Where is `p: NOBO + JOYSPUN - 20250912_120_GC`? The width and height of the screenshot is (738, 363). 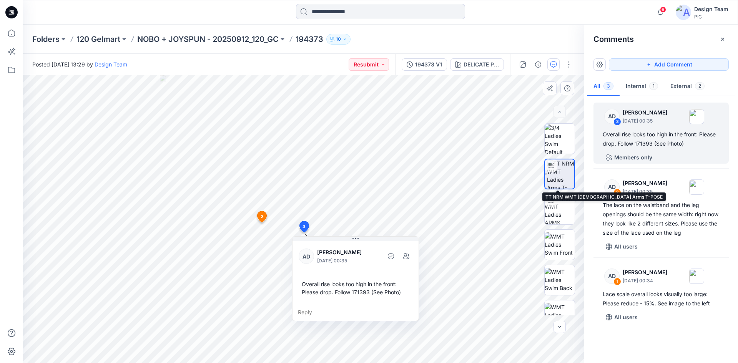 p: NOBO + JOYSPUN - 20250912_120_GC is located at coordinates (208, 39).